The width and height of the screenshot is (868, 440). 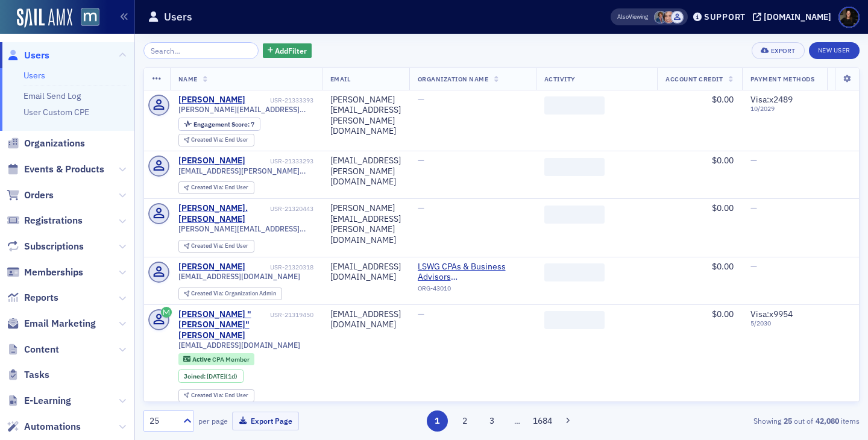 What do you see at coordinates (45, 272) in the screenshot?
I see `a: Memberships` at bounding box center [45, 272].